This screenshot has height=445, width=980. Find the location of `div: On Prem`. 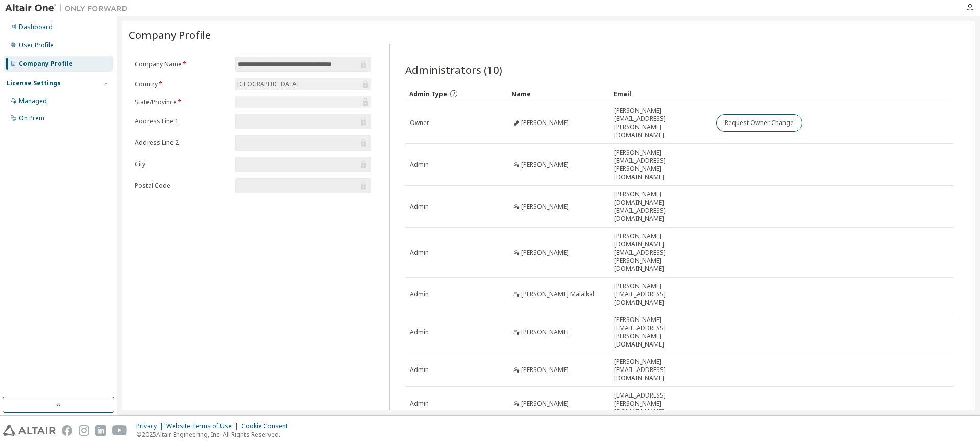

div: On Prem is located at coordinates (32, 119).